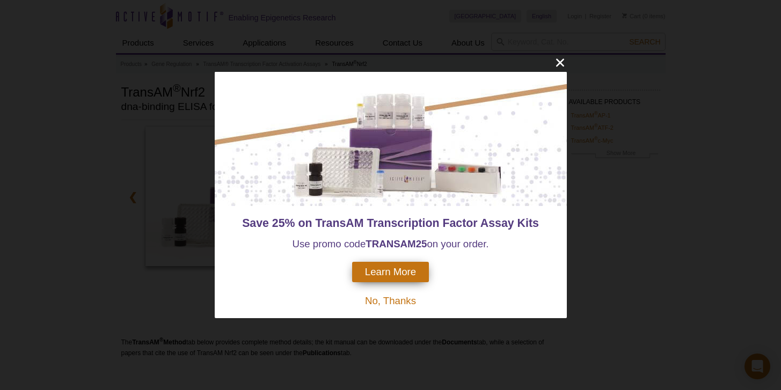  I want to click on span: No, Thanks, so click(390, 301).